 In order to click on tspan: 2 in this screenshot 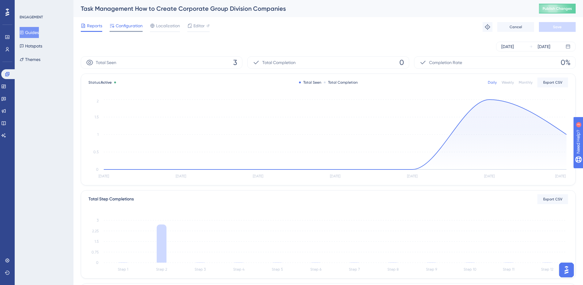, I will do `click(98, 101)`.